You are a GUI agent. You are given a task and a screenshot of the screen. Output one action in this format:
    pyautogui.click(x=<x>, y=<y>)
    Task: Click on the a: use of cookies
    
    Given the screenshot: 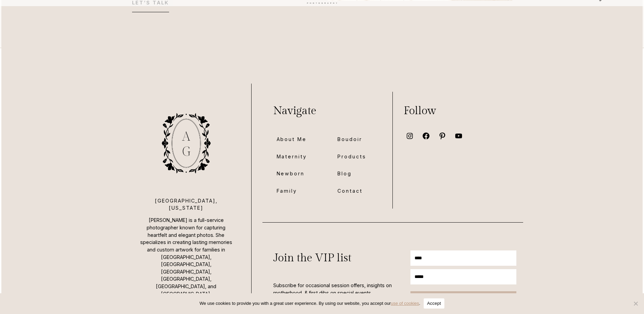 What is the action you would take?
    pyautogui.click(x=405, y=303)
    